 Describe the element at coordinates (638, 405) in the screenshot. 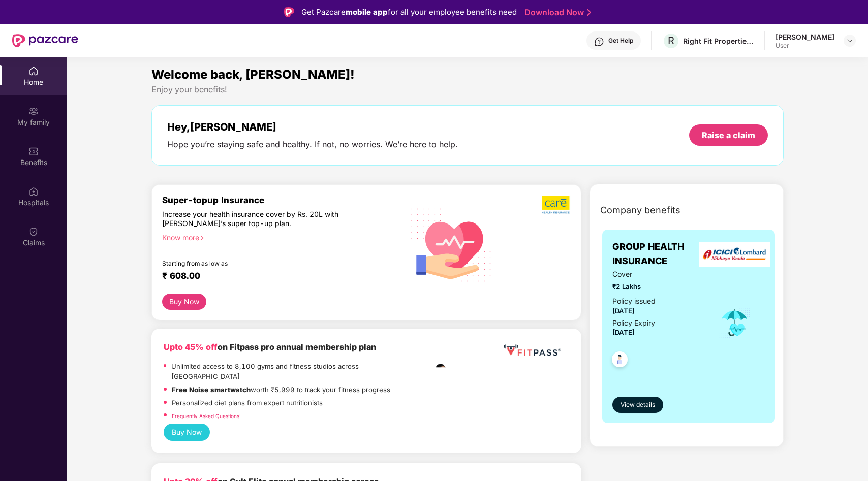

I see `button: View details` at that location.